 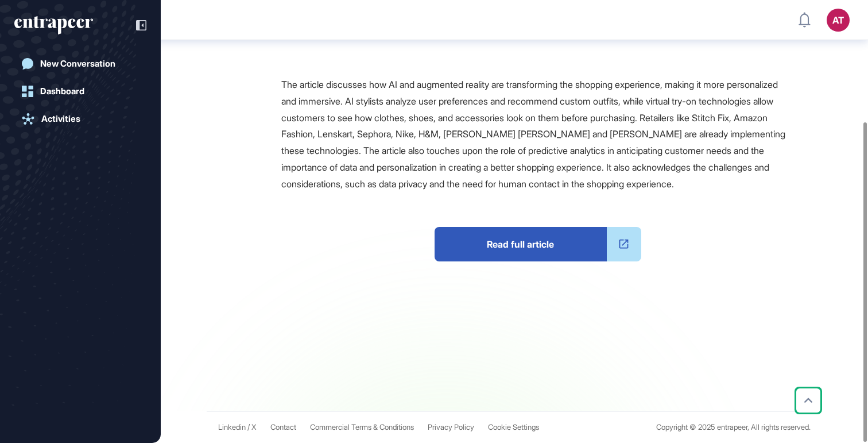 I want to click on a: Cookie Settings, so click(x=513, y=427).